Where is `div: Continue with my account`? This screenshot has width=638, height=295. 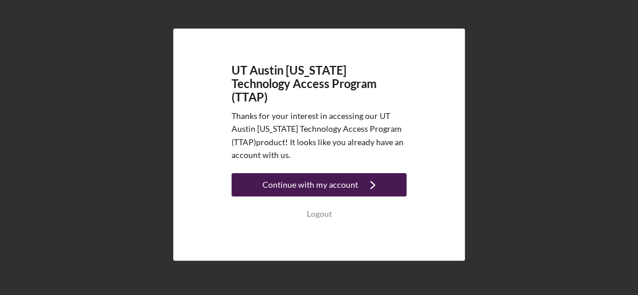
div: Continue with my account is located at coordinates (310, 185).